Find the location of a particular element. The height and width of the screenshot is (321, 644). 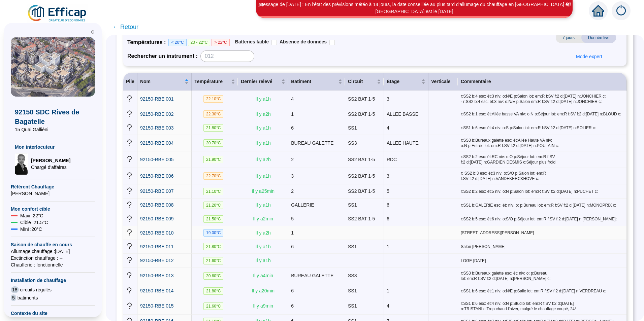

th: Verticale is located at coordinates (443, 82).